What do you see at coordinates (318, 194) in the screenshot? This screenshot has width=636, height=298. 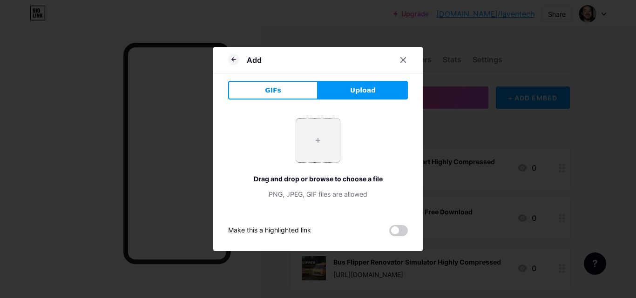 I see `div: PNG, JPEG, GIF files are allowed` at bounding box center [318, 194].